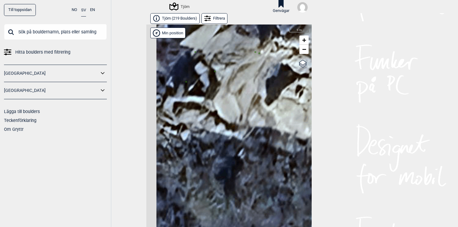 The image size is (458, 227). Describe the element at coordinates (299, 30) in the screenshot. I see `div: 5 m` at that location.